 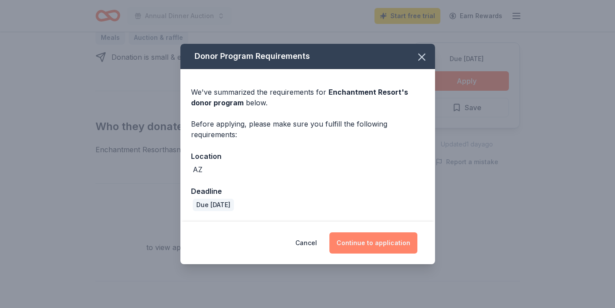 I want to click on div: Before applying, please make sure you fulfill the following requirements:, so click(x=308, y=129).